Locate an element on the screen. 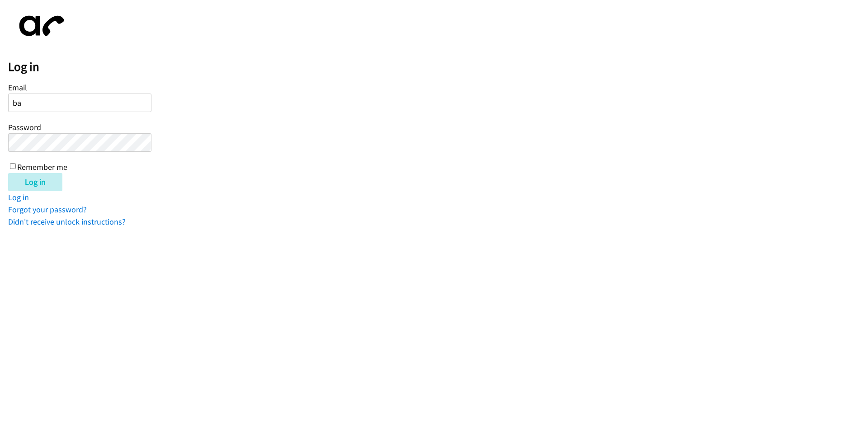 This screenshot has height=427, width=868. a: Didn't receive unlock instructions? is located at coordinates (67, 221).